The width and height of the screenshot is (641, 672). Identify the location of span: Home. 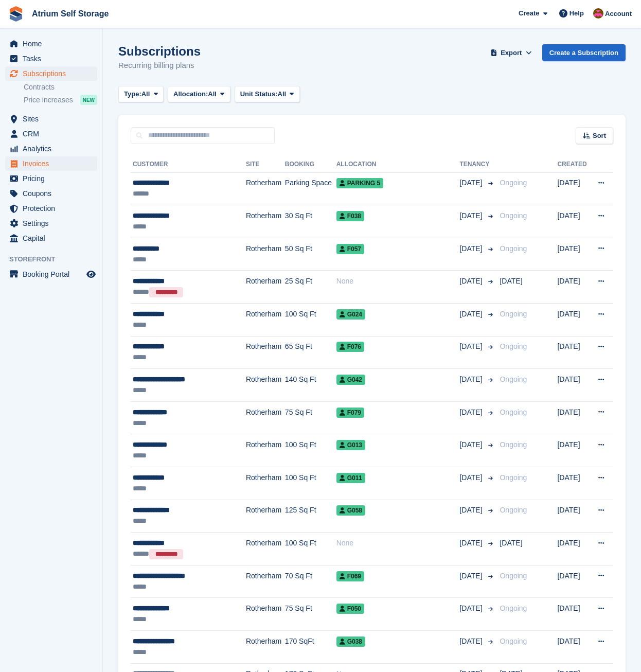
(53, 44).